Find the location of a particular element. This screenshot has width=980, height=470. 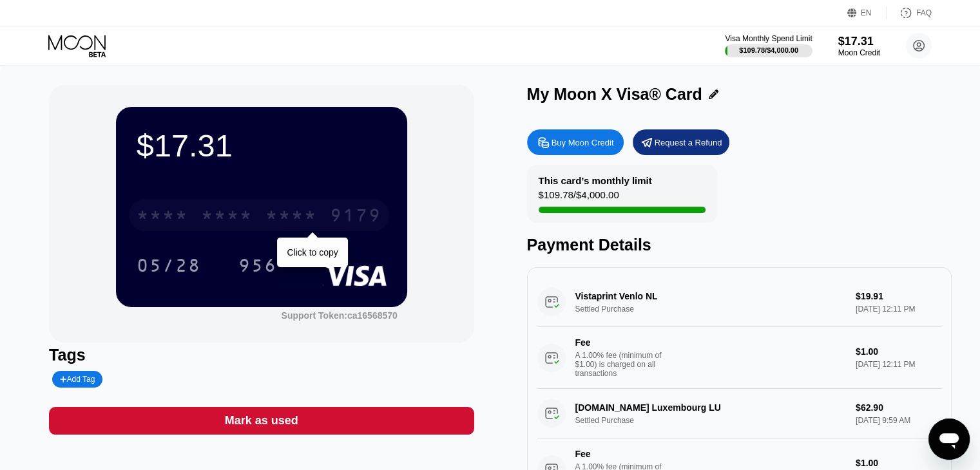

div: Support Token: ca16568570 is located at coordinates (339, 315).